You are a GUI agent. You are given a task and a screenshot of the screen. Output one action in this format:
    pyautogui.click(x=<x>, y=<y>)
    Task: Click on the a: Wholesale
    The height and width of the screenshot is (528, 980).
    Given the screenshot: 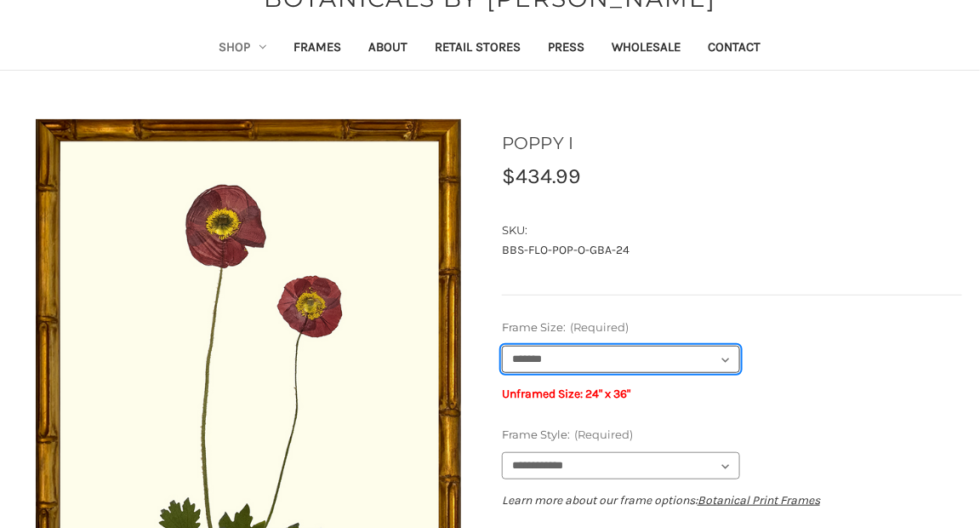 What is the action you would take?
    pyautogui.click(x=646, y=49)
    